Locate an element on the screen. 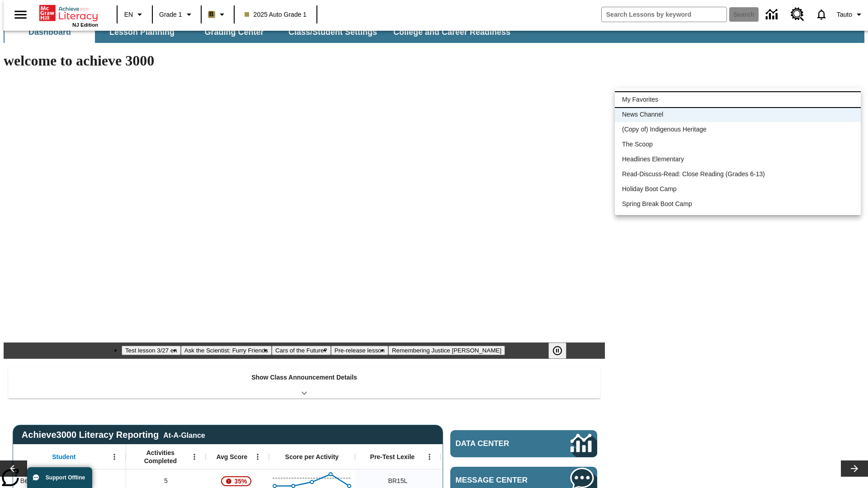 The height and width of the screenshot is (488, 868). li: Read-Discuss-Read: Close Reading (Grades 6-13) is located at coordinates (738, 174).